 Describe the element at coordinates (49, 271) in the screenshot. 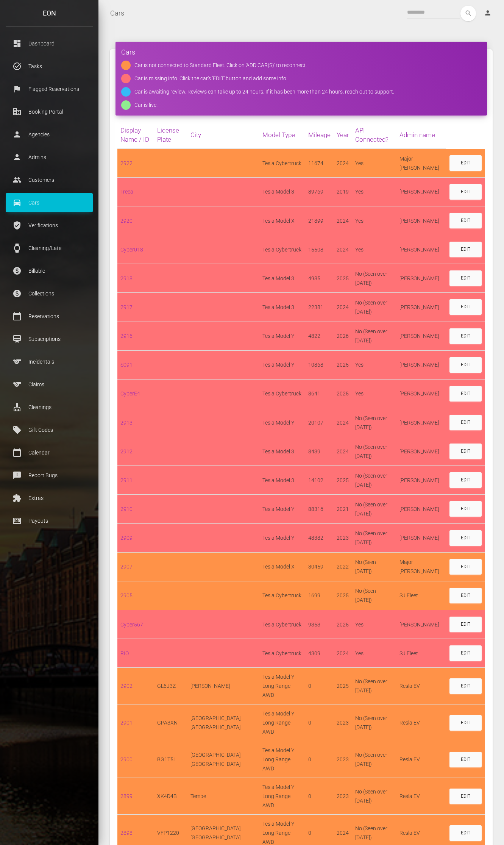

I see `p: Billable` at that location.